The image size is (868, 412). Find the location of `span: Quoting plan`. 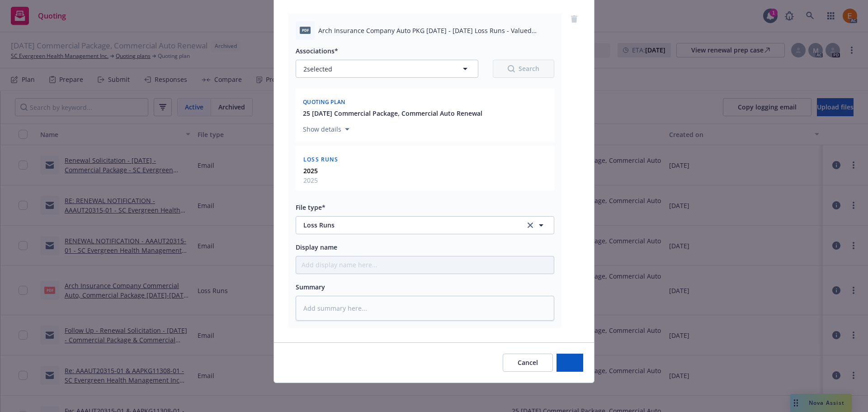

span: Quoting plan is located at coordinates (324, 102).